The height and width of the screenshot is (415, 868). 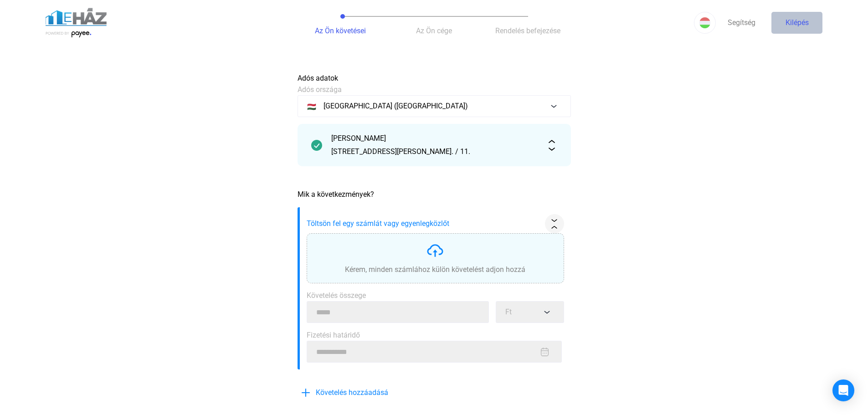 I want to click on font: Segítség, so click(x=742, y=23).